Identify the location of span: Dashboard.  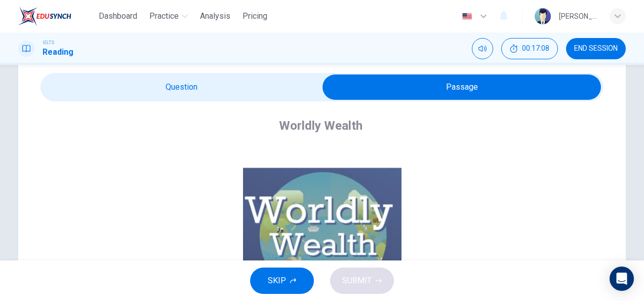
(118, 16).